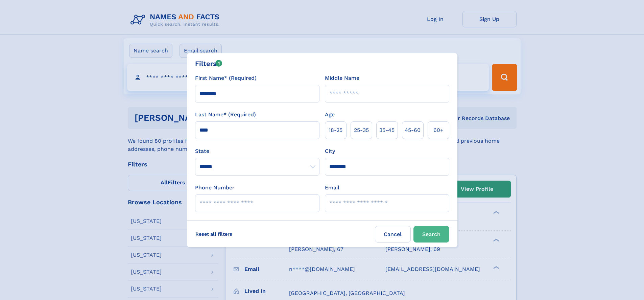  Describe the element at coordinates (213, 234) in the screenshot. I see `label: Reset all filters` at that location.